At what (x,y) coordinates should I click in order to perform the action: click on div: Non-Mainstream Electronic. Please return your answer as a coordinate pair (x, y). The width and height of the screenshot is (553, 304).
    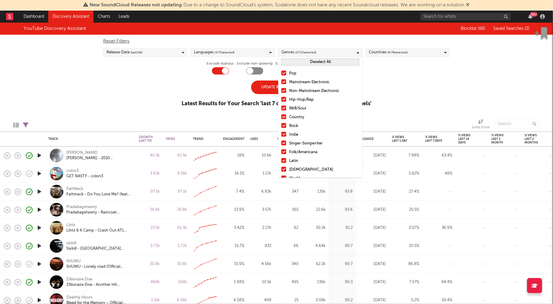
    Looking at the image, I should click on (324, 91).